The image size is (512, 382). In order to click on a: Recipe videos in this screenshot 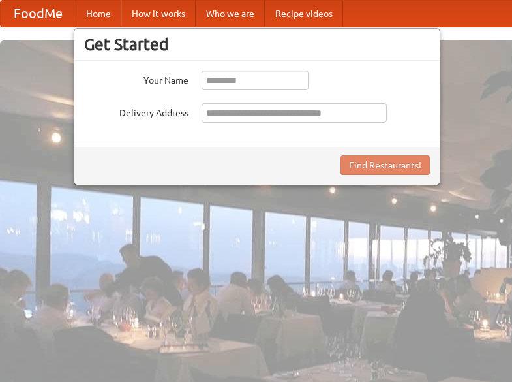, I will do `click(304, 14)`.